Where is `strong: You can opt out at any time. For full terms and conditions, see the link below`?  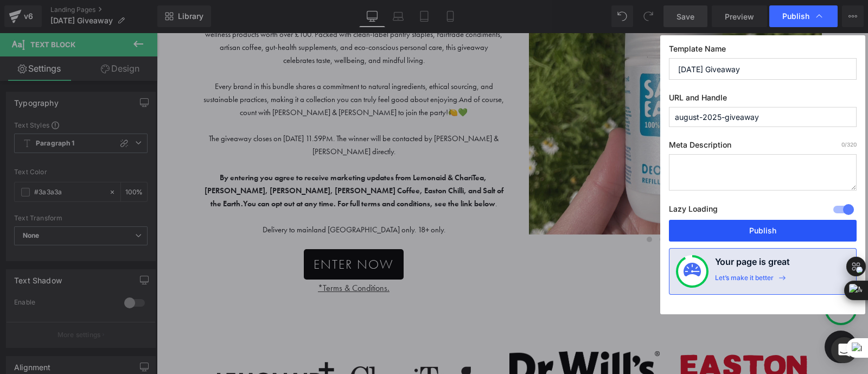
strong: You can opt out at any time. For full terms and conditions, see the link below is located at coordinates (212, 171).